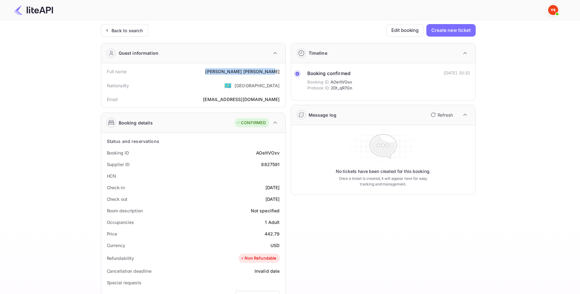  Describe the element at coordinates (33, 10) in the screenshot. I see `img: LiteAPI Logo` at that location.